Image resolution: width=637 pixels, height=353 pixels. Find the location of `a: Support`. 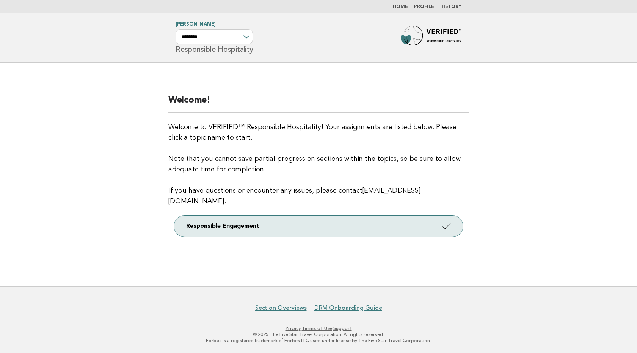

a: Support is located at coordinates (342, 329).